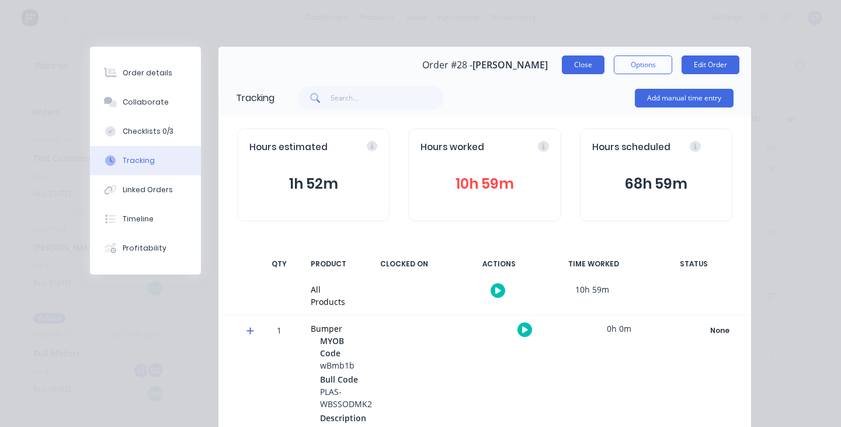  Describe the element at coordinates (148, 131) in the screenshot. I see `div: Checklists 0/3` at that location.